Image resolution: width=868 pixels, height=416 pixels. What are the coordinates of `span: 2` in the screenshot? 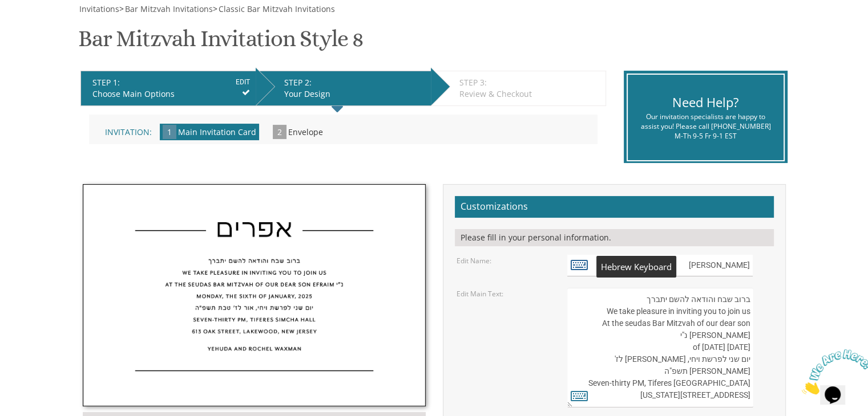 It's located at (279, 132).